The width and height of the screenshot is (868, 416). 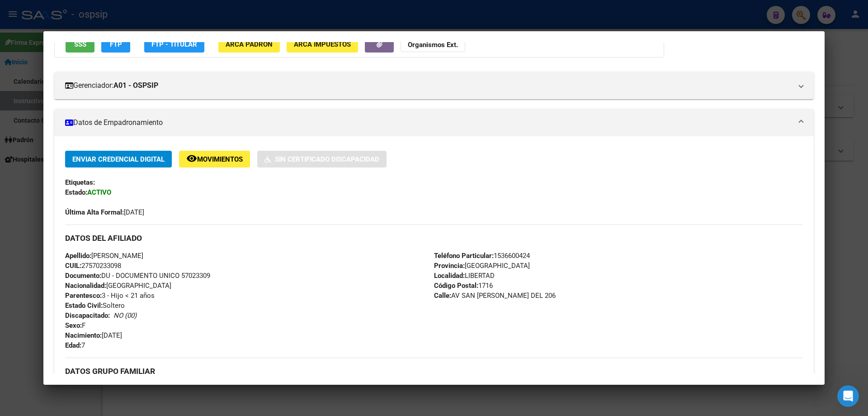 What do you see at coordinates (99, 192) in the screenshot?
I see `strong: ACTIVO` at bounding box center [99, 192].